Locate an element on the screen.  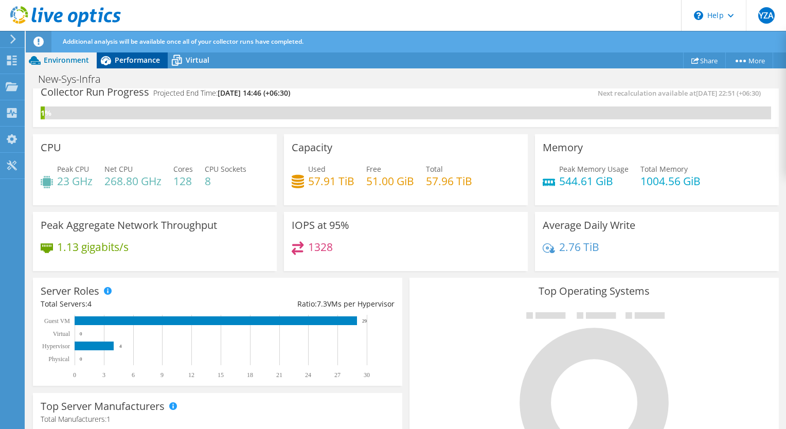
h4: 128 is located at coordinates (183, 181).